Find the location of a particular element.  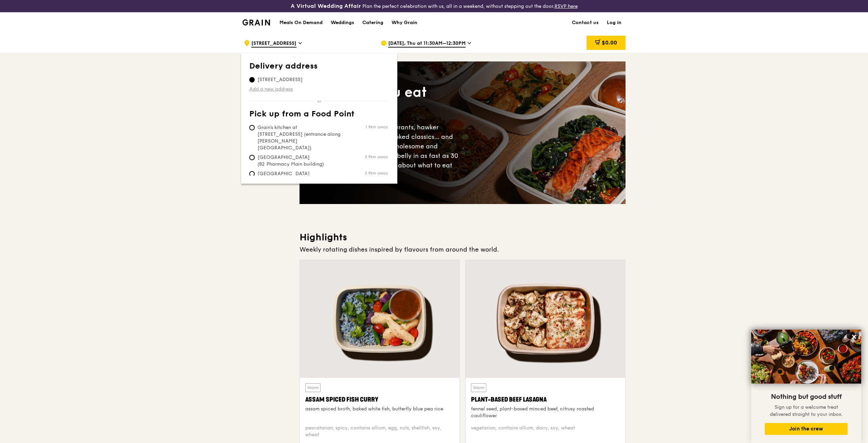

div: Weekly rotating dishes inspired by flavours from around the world. is located at coordinates (463, 249).